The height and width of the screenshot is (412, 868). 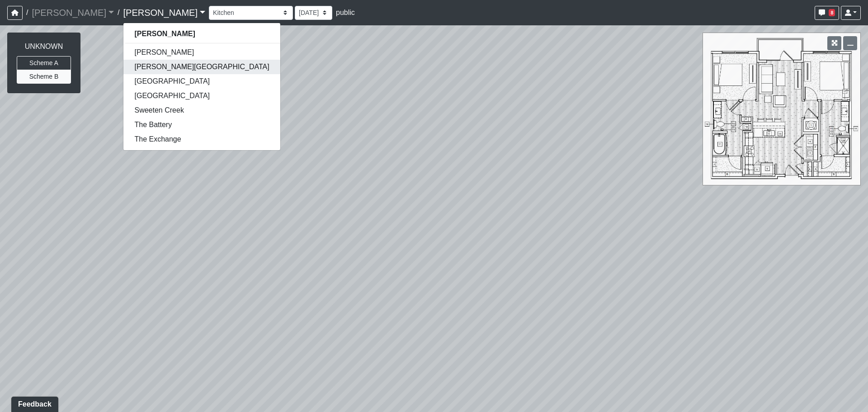 What do you see at coordinates (202, 110) in the screenshot?
I see `a: Sweeten Creek` at bounding box center [202, 110].